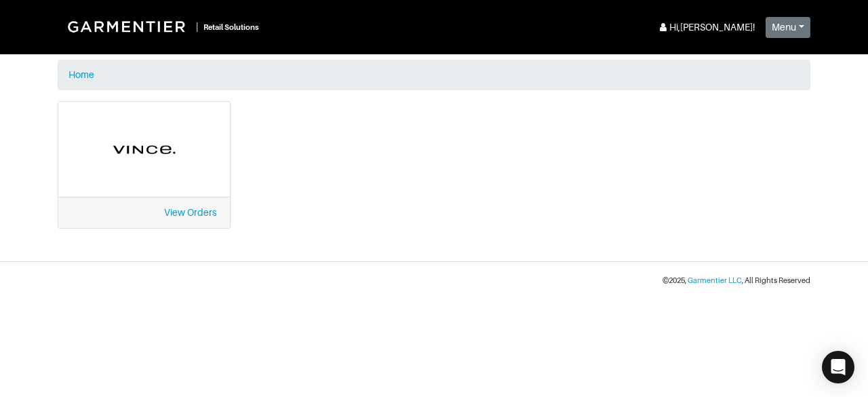 This screenshot has width=868, height=397. I want to click on a: |Retail Solutions, so click(161, 27).